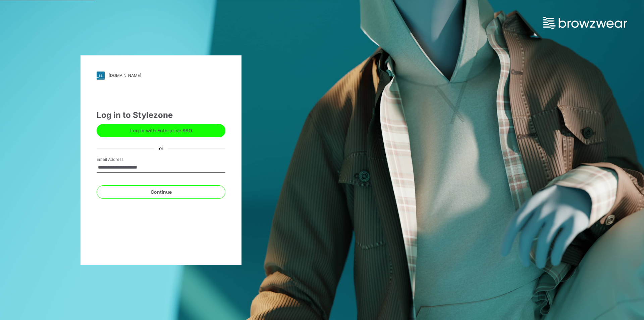 Image resolution: width=644 pixels, height=320 pixels. I want to click on button: Log in with Enterprise SSO, so click(161, 131).